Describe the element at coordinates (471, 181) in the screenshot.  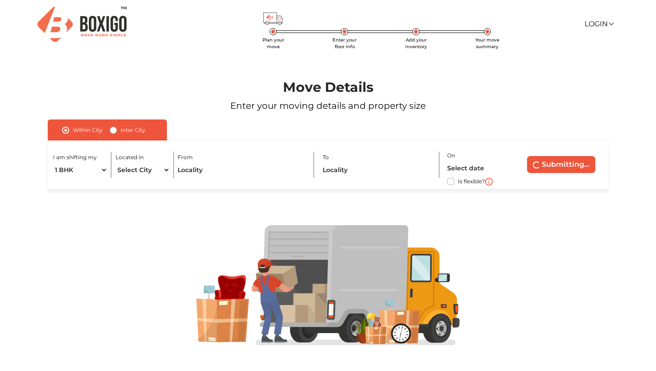
I see `label: Is flexible?` at that location.